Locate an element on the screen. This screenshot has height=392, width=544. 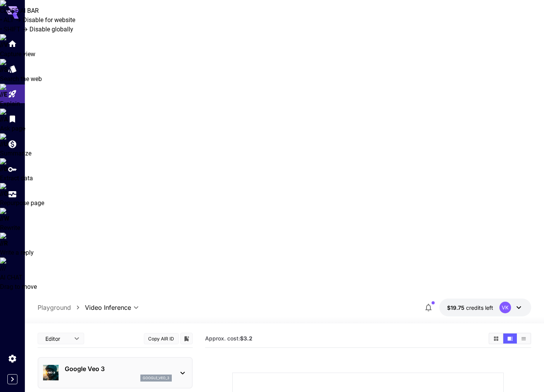
button: Show media in grid view is located at coordinates (496, 339).